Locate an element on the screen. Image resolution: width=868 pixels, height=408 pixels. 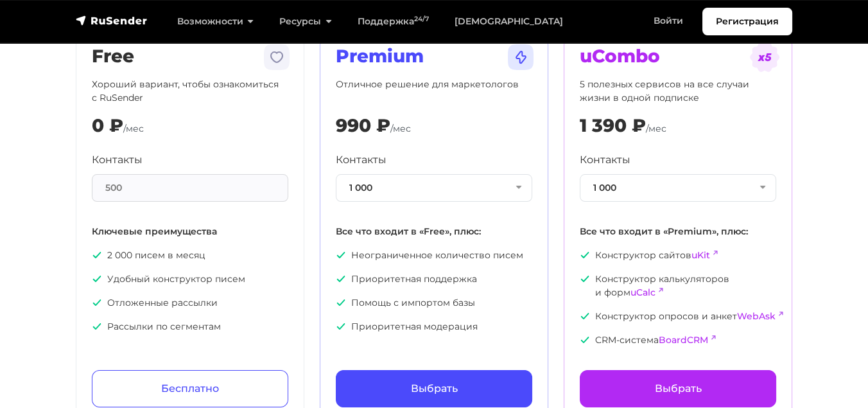
p: Неограниченное количество писем is located at coordinates (434, 255).